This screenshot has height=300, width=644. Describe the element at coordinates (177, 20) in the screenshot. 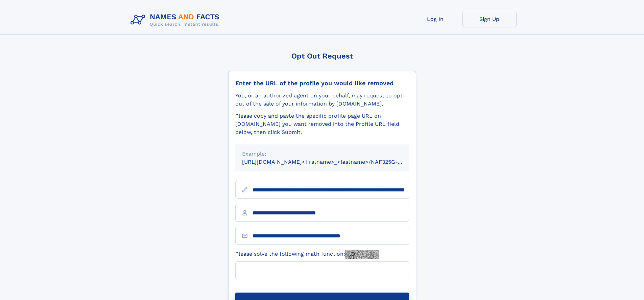

I see `img: Logo Names and Facts` at that location.